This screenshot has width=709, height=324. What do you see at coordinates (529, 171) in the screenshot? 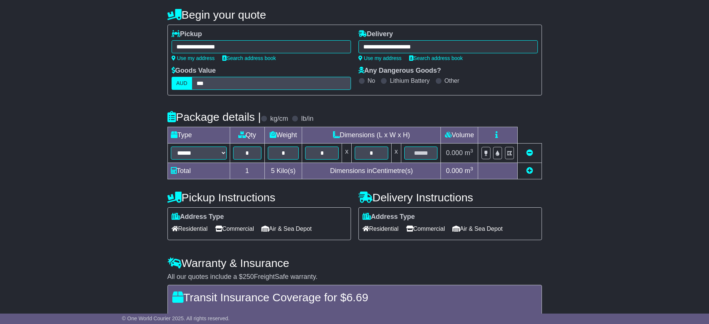
I see `a: Add new item` at bounding box center [529, 171].